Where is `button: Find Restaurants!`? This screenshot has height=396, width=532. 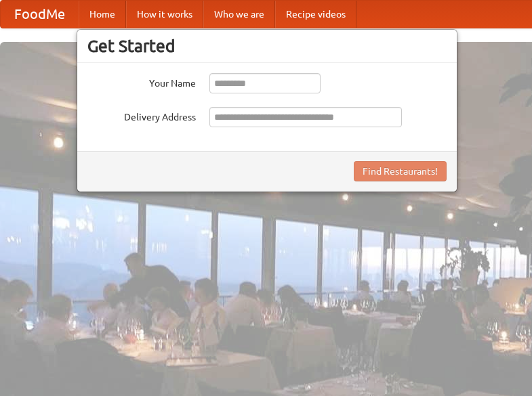
button: Find Restaurants! is located at coordinates (400, 171).